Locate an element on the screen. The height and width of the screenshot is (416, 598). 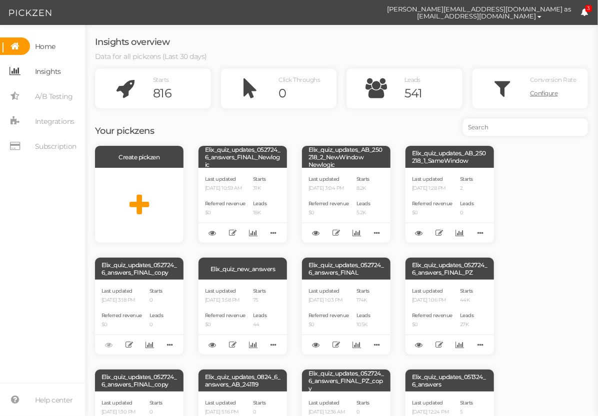
p: 75 is located at coordinates (260, 300).